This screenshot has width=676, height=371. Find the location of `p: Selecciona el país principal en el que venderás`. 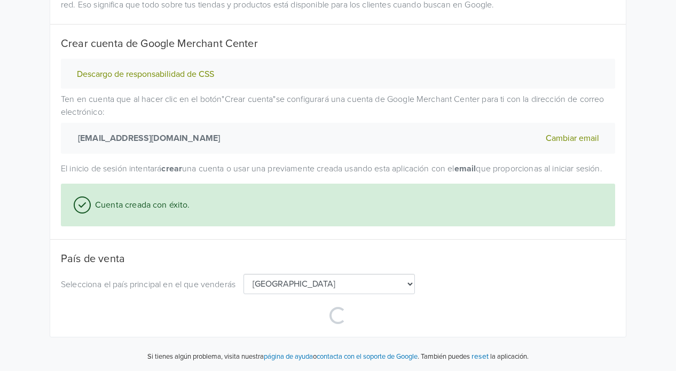

p: Selecciona el país principal en el que venderás is located at coordinates (148, 285).